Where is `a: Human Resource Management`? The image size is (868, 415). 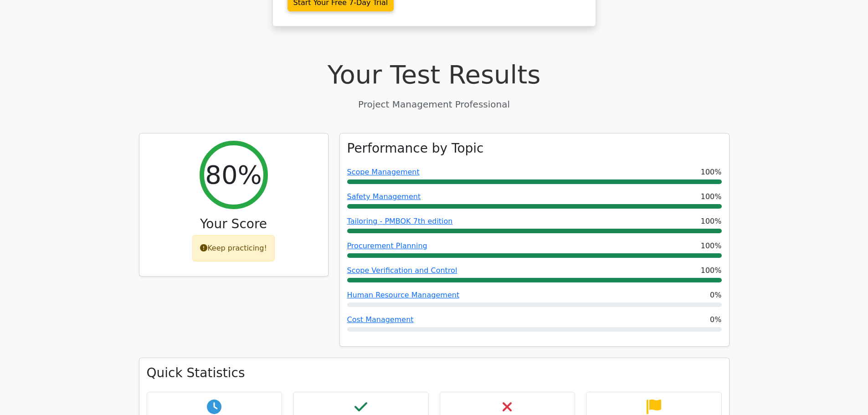
a: Human Resource Management is located at coordinates (403, 294).